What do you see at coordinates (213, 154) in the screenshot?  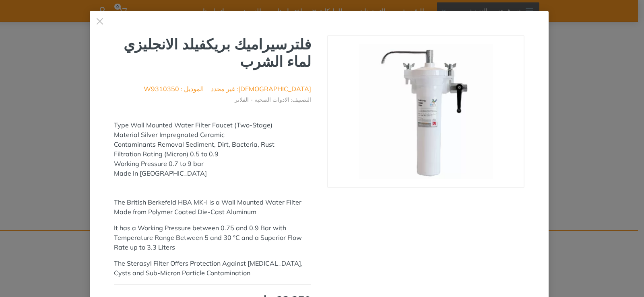 I see `div: Filtration Rating (Micron) 0.5 to 0.9` at bounding box center [213, 154].